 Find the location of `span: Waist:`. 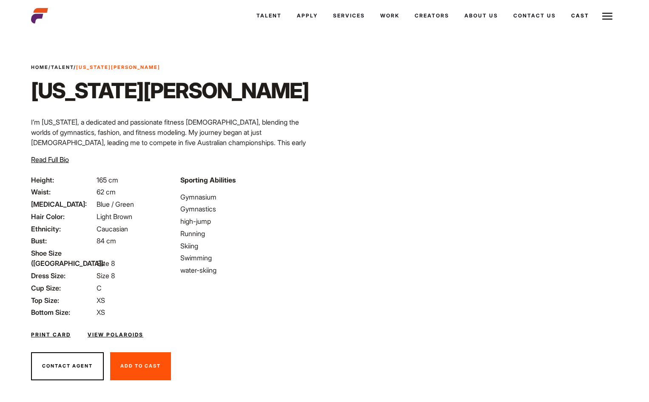

span: Waist: is located at coordinates (63, 192).